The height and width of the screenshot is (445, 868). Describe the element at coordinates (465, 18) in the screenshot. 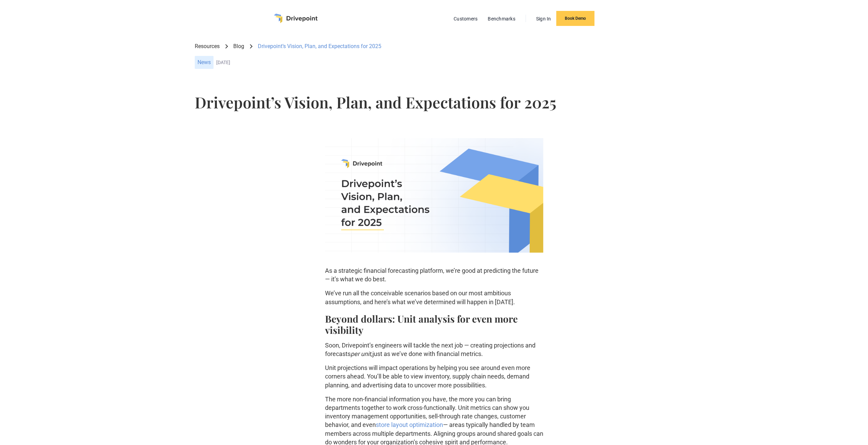

I see `a: Customers` at that location.